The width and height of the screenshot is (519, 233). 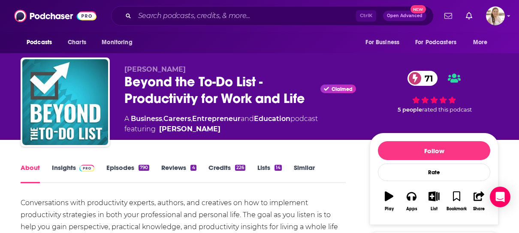 I want to click on span: Ctrl K, so click(x=366, y=16).